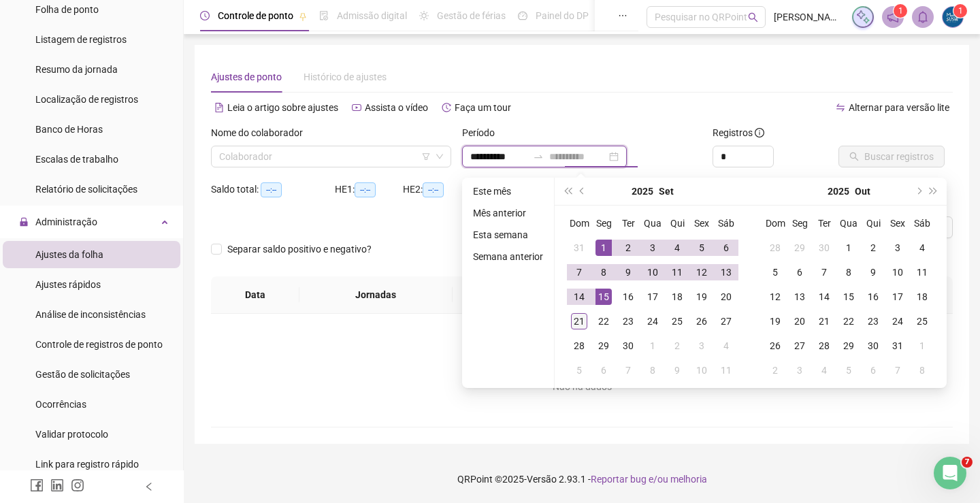 Image resolution: width=980 pixels, height=503 pixels. Describe the element at coordinates (923, 17) in the screenshot. I see `span: bell` at that location.